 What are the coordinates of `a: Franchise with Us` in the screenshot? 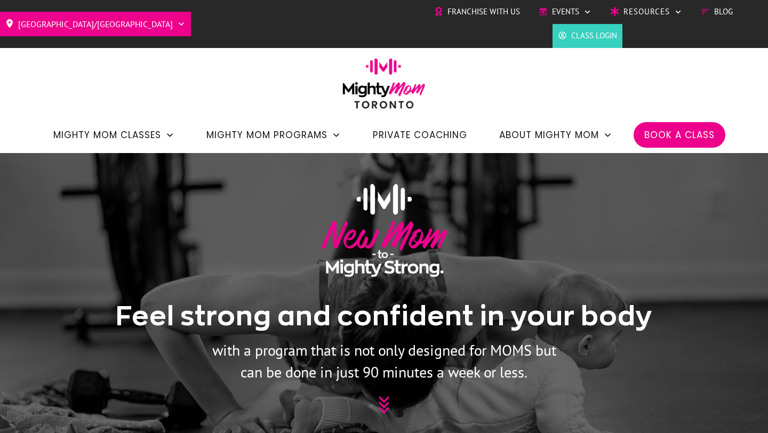 It's located at (477, 12).